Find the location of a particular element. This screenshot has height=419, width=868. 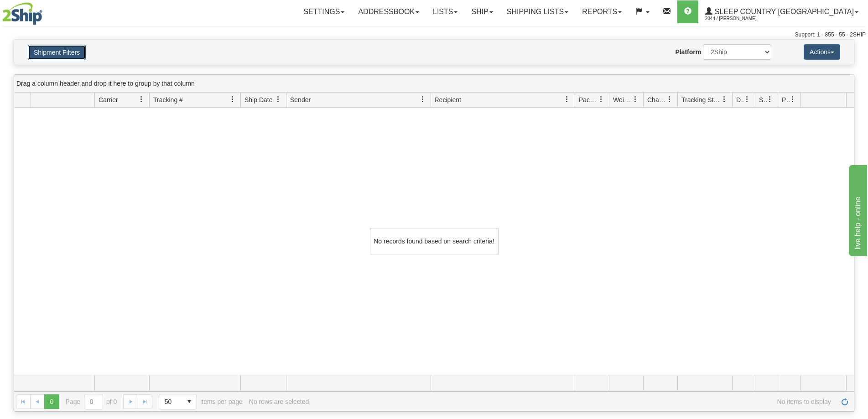

div: grid grouping header is located at coordinates (434, 83).